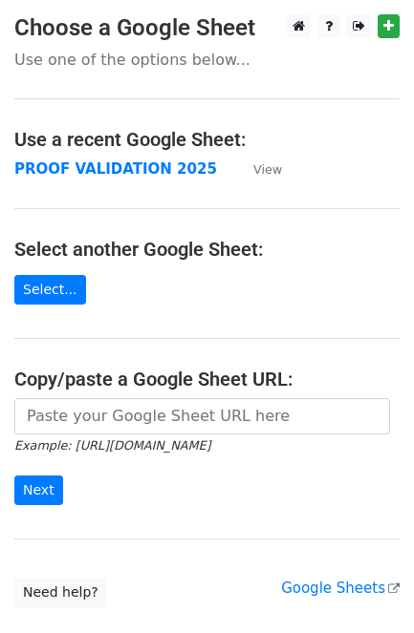 The height and width of the screenshot is (633, 414). I want to click on a: Google Sheets, so click(340, 588).